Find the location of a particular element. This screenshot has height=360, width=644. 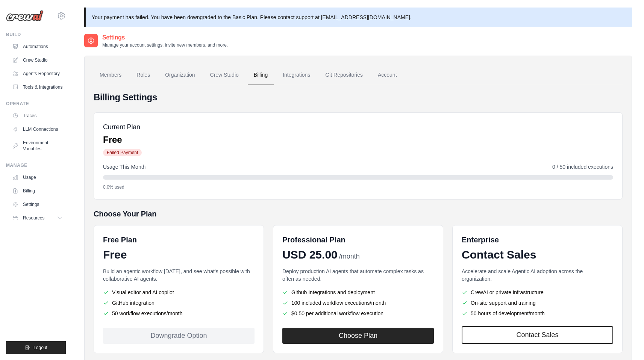

h2: Settings is located at coordinates (165, 38).